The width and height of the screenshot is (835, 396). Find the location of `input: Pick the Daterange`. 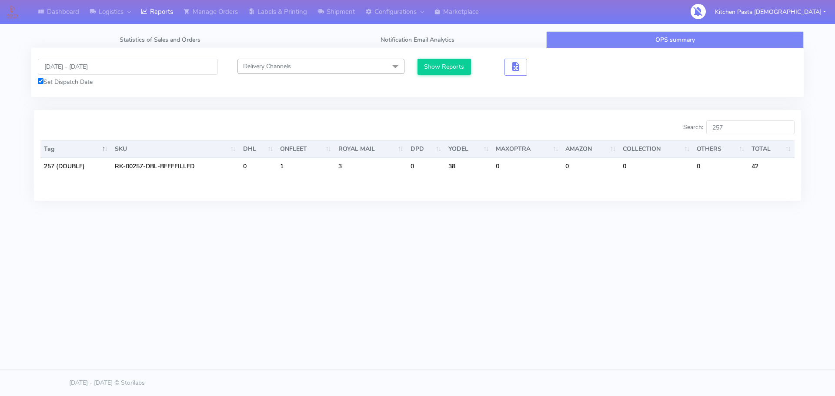

input: Pick the Daterange is located at coordinates (128, 67).